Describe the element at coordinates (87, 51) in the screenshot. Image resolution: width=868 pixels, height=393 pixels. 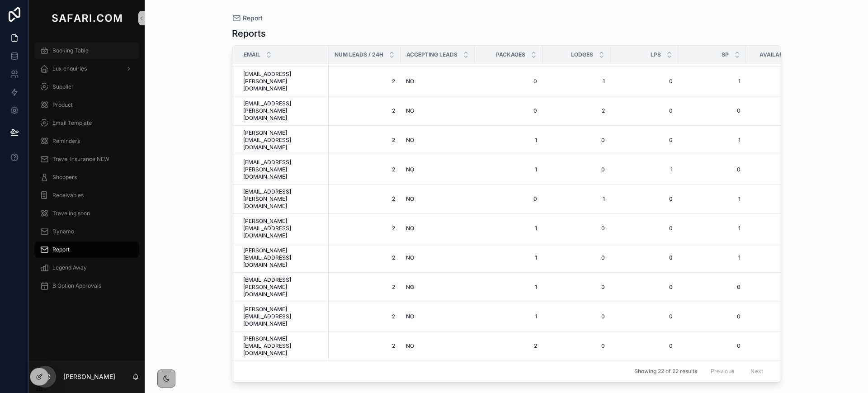
I see `a: Booking Table` at that location.